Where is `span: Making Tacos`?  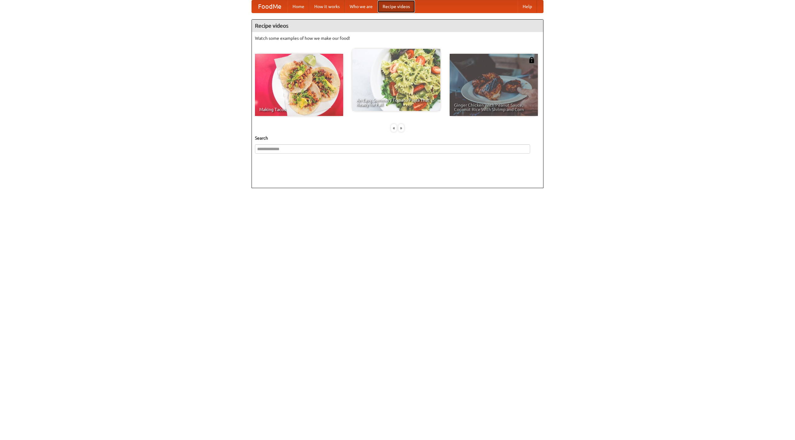 span: Making Tacos is located at coordinates (299, 109).